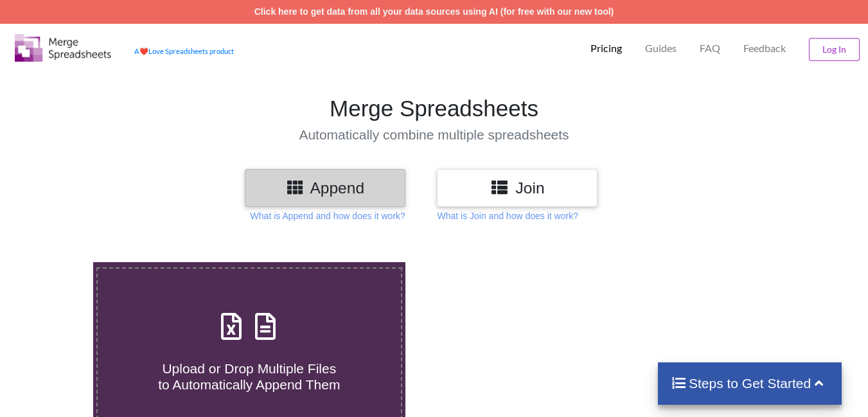 The width and height of the screenshot is (868, 417). Describe the element at coordinates (144, 51) in the screenshot. I see `span: heart` at that location.